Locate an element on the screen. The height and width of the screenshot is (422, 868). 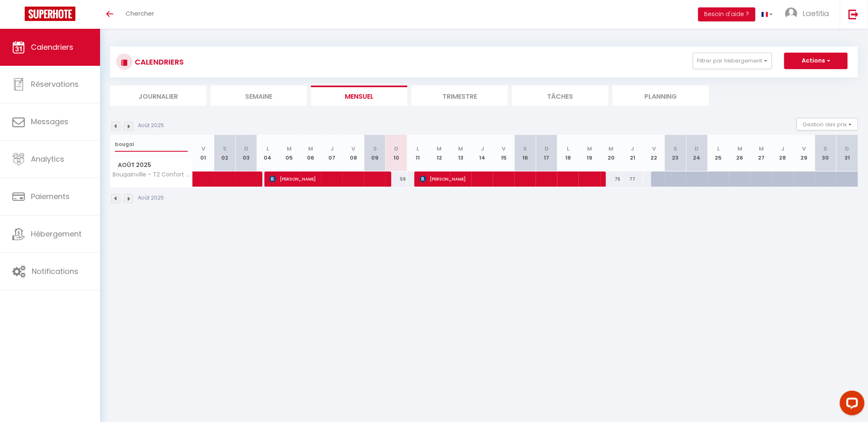
th: 04 is located at coordinates (267, 153).